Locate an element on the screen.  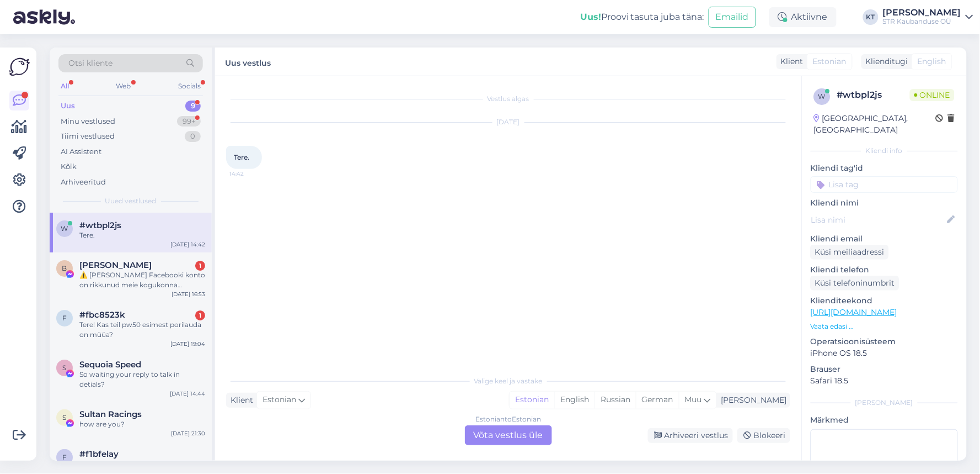
div: Võta vestlus üle is located at coordinates (508, 435).